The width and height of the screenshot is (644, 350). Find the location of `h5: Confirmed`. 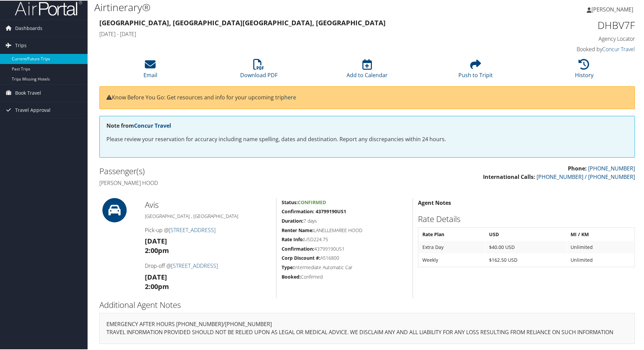

h5: Confirmed is located at coordinates (345, 276).